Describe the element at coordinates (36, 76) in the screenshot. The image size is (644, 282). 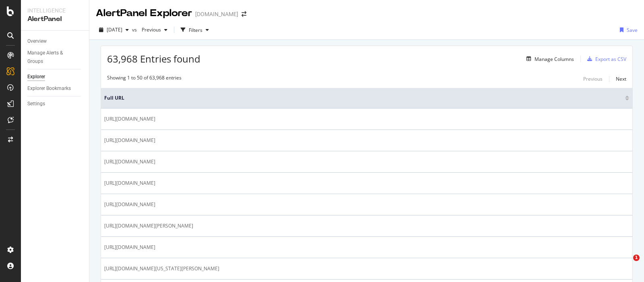
I see `div: Explorer` at that location.